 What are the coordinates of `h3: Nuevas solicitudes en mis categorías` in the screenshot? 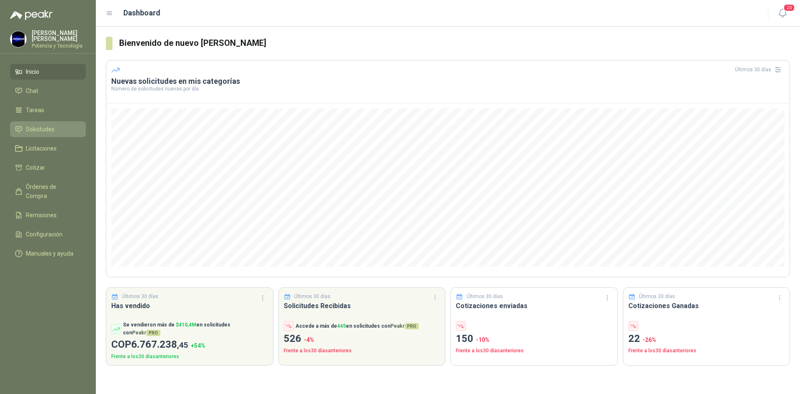 It's located at (448, 81).